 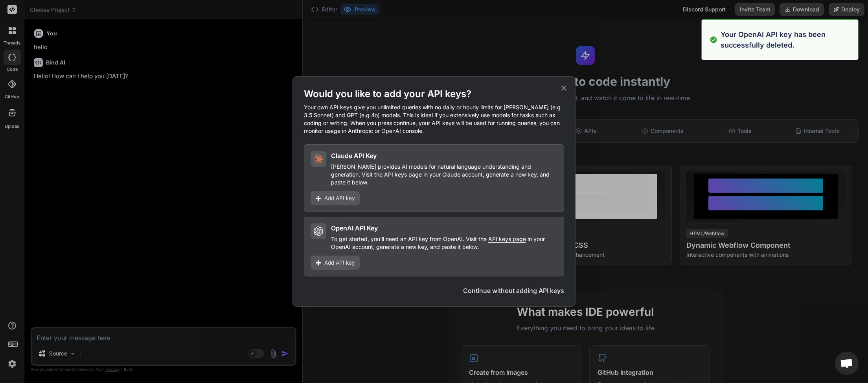 I want to click on p: Your OpenAI API key has been successfully deleted., so click(x=787, y=40).